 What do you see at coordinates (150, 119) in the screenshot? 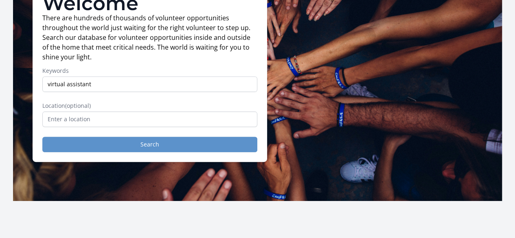
I see `input: Enter a location` at bounding box center [150, 119].